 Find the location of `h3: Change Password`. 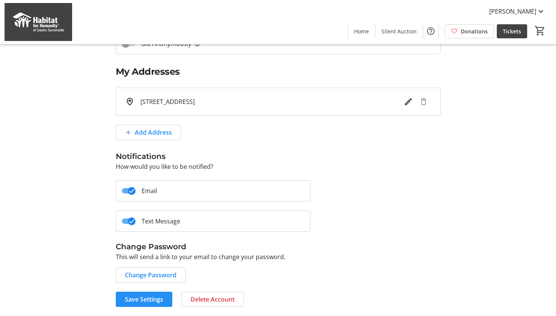

h3: Change Password is located at coordinates (278, 247).